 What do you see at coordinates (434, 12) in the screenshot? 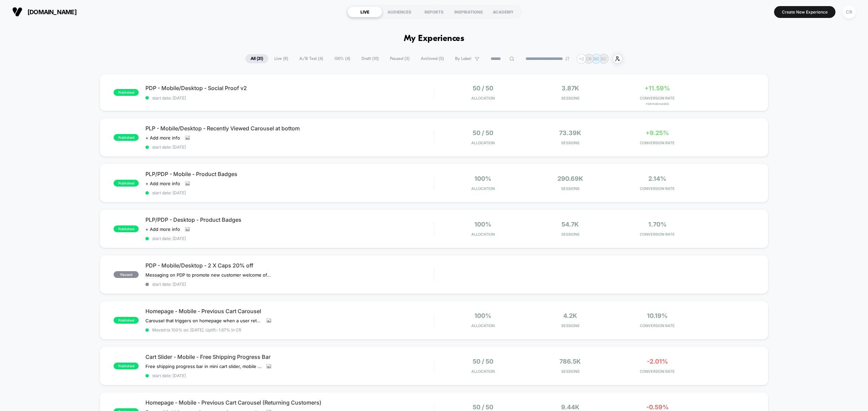
I see `div: REPORTS` at bounding box center [434, 12].